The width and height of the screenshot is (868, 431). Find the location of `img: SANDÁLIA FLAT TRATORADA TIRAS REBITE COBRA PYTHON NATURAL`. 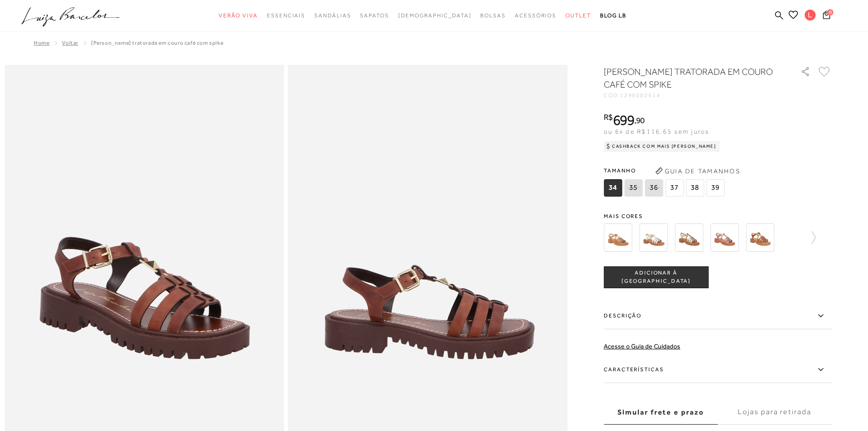

img: SANDÁLIA FLAT TRATORADA TIRAS REBITE COBRA PYTHON NATURAL is located at coordinates (724, 238).